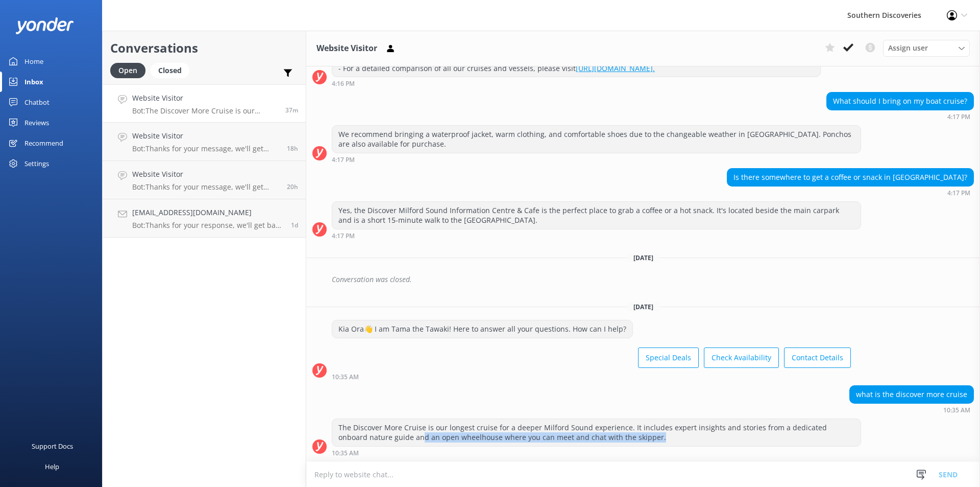 This screenshot has width=980, height=487. Describe the element at coordinates (44, 26) in the screenshot. I see `img: yonder-white-logo.png` at that location.